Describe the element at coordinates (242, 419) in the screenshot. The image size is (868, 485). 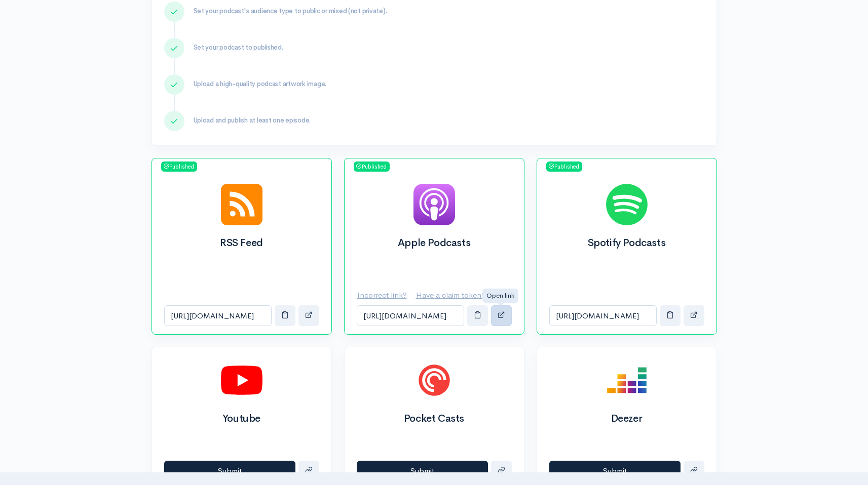
I see `h2: Youtube` at that location.